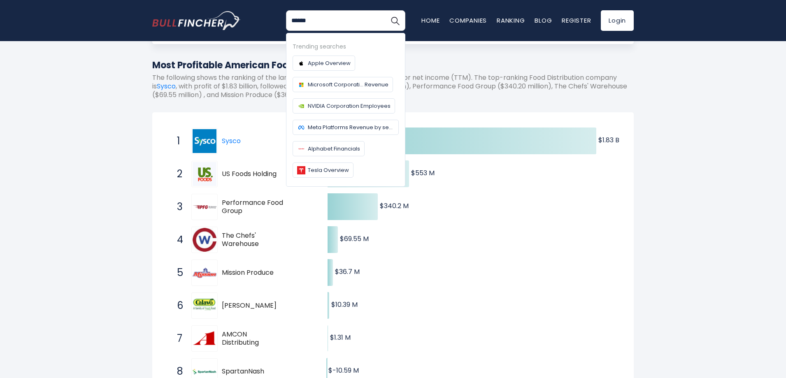 The height and width of the screenshot is (378, 786). What do you see at coordinates (253, 208) in the screenshot?
I see `span: Performance Food Group` at bounding box center [253, 208].